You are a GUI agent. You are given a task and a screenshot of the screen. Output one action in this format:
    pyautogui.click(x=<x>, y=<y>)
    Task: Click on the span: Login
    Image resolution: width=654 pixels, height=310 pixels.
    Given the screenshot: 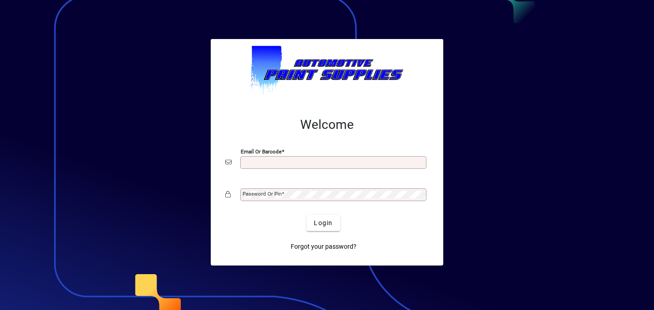 What is the action you would take?
    pyautogui.click(x=323, y=223)
    